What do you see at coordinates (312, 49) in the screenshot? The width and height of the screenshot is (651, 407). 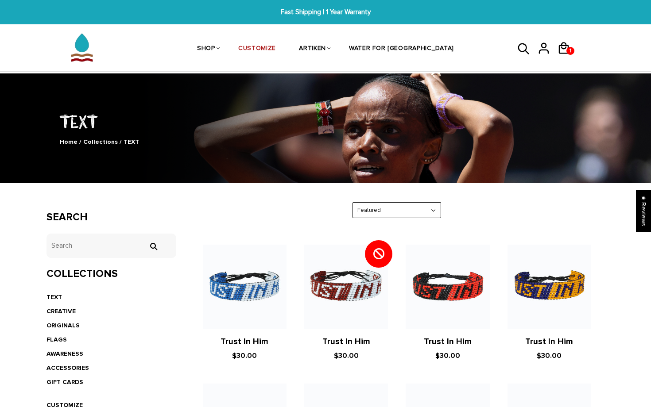 I see `a: ARTIKEN` at bounding box center [312, 49].